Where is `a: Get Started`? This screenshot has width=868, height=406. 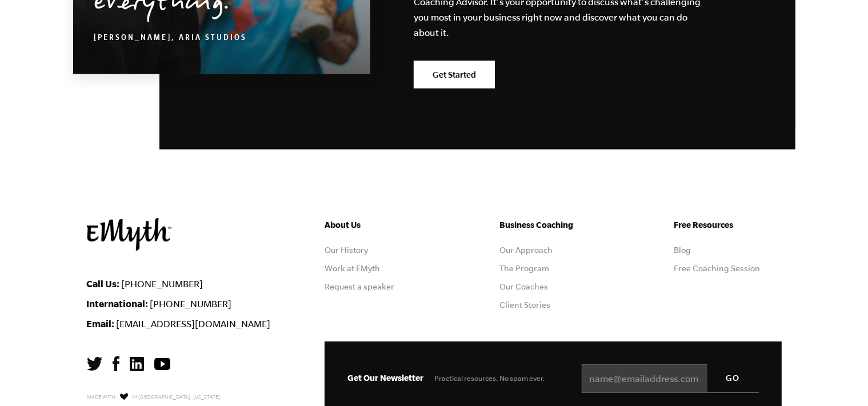
a: Get Started is located at coordinates (455, 75).